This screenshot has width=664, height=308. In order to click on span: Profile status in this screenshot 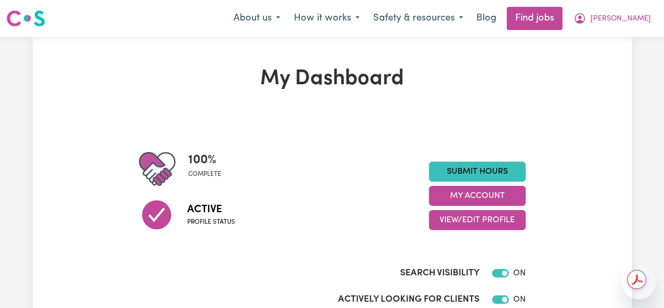, I will do `click(211, 222)`.